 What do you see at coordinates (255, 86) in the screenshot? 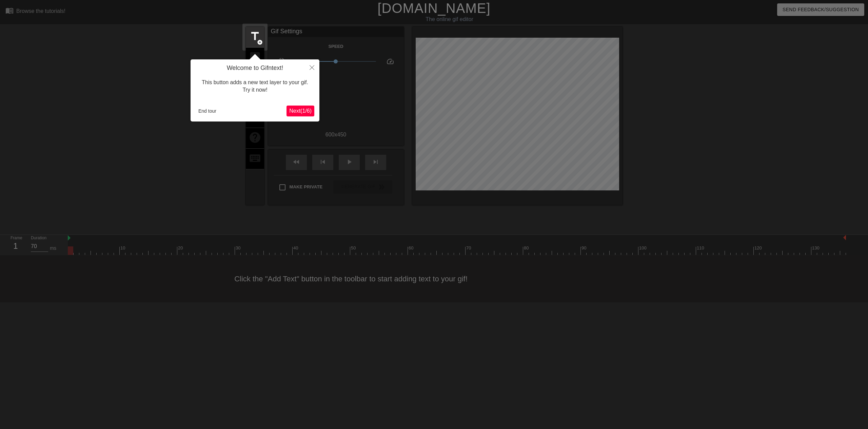
I see `div: This button adds a new text layer to your gif. Try it now!` at bounding box center [255, 86].